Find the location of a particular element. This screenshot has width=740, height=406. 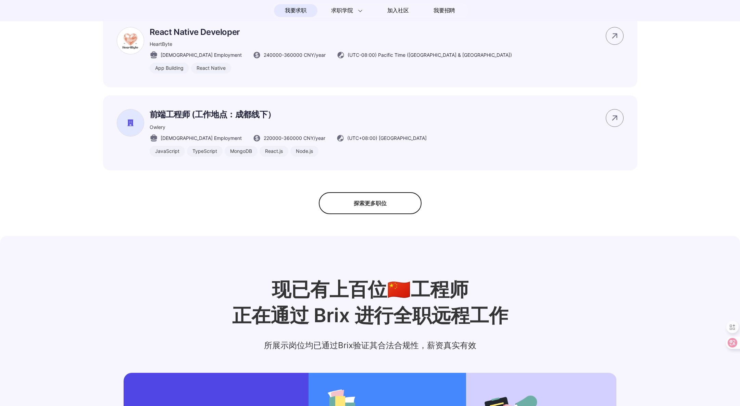

span: 240000 - 360000 CNY /year is located at coordinates (294, 55).